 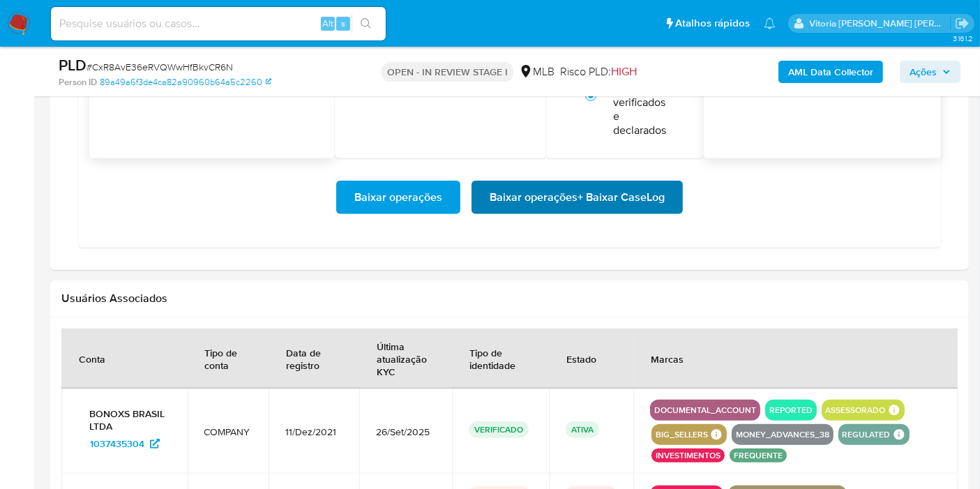 I want to click on span: HIGH, so click(x=623, y=71).